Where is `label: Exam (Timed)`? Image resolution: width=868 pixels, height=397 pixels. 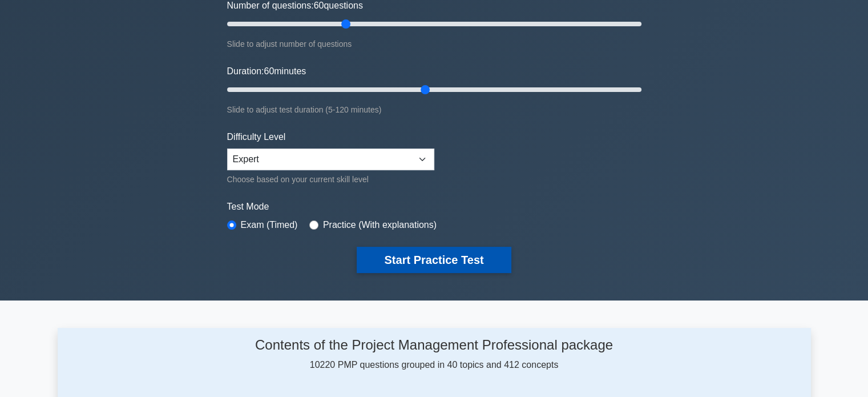 label: Exam (Timed) is located at coordinates (269, 225).